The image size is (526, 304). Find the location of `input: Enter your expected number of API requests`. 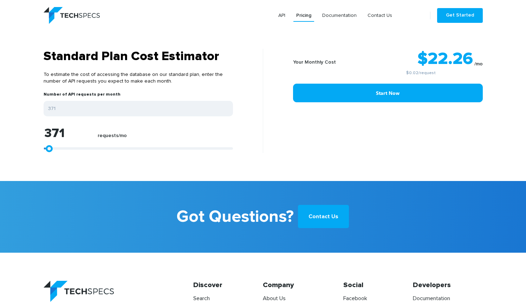

input: Enter your expected number of API requests is located at coordinates (138, 109).